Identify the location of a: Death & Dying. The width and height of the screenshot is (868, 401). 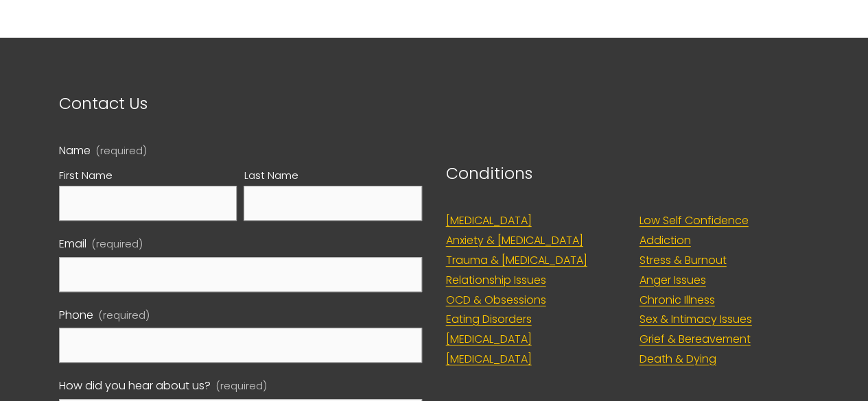
(677, 359).